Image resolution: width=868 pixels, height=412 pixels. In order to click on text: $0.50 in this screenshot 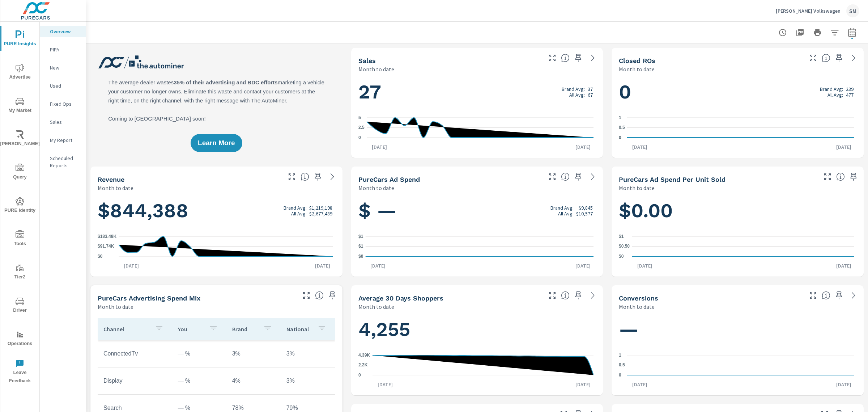, I will do `click(624, 246)`.